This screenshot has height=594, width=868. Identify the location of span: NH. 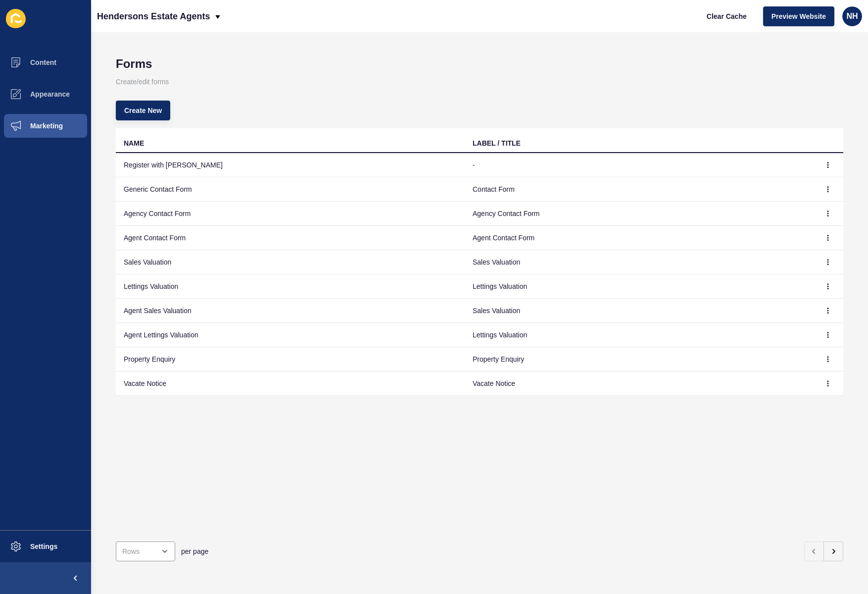
(851, 17).